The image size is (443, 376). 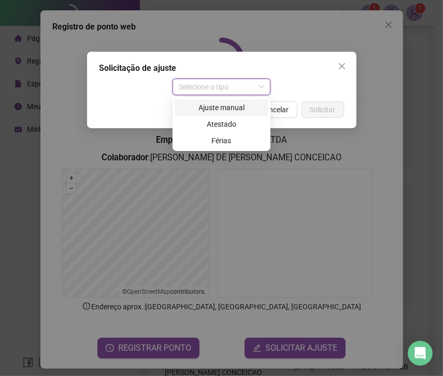 What do you see at coordinates (221, 141) in the screenshot?
I see `div: Férias` at bounding box center [221, 141].